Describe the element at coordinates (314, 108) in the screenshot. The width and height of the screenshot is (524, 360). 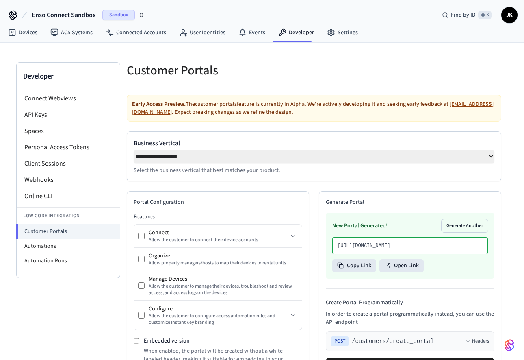
I see `div: The customer portals feature is currently in Alpha. We're actively developing it and seeking earl...` at that location.